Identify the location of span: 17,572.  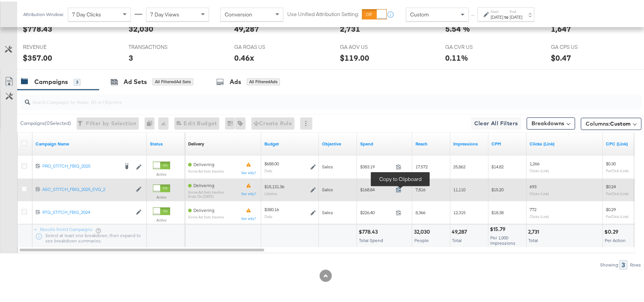
(422, 166).